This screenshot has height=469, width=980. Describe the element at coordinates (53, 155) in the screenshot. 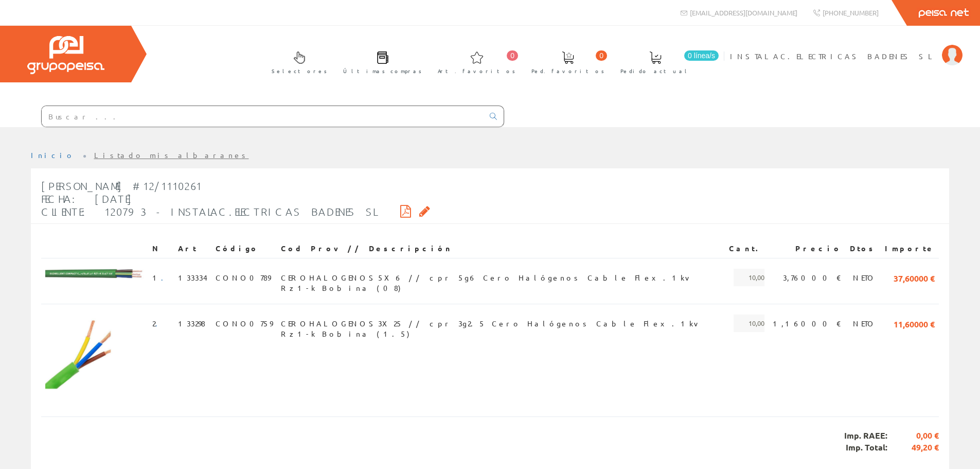

I see `a: Inicio` at that location.